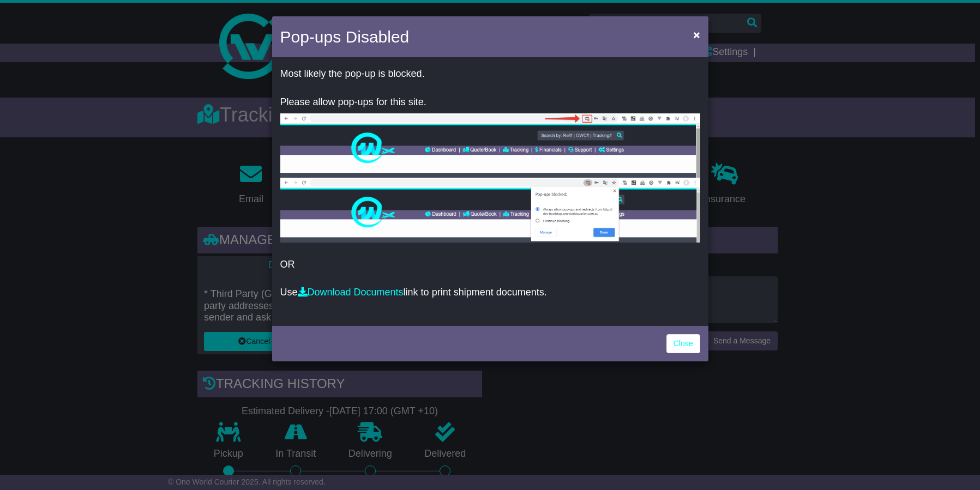 Image resolution: width=980 pixels, height=490 pixels. I want to click on a: Close, so click(683, 343).